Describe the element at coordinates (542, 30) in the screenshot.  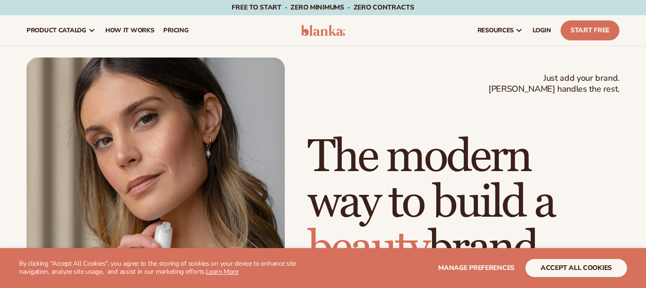
I see `a: LOGIN` at that location.